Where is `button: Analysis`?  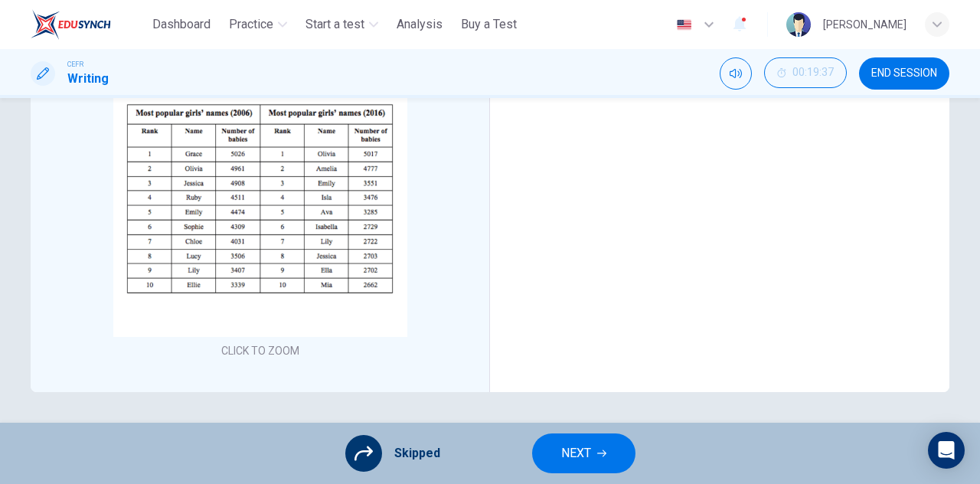 button: Analysis is located at coordinates (419, 25).